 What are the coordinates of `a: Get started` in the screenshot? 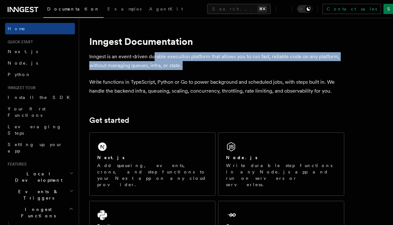 It's located at (109, 120).